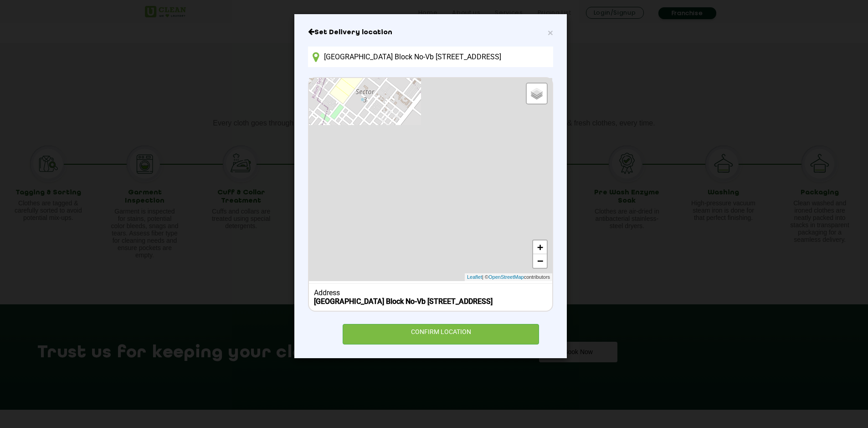  What do you see at coordinates (507, 277) in the screenshot?
I see `a: OpenStreetMap` at bounding box center [507, 277].